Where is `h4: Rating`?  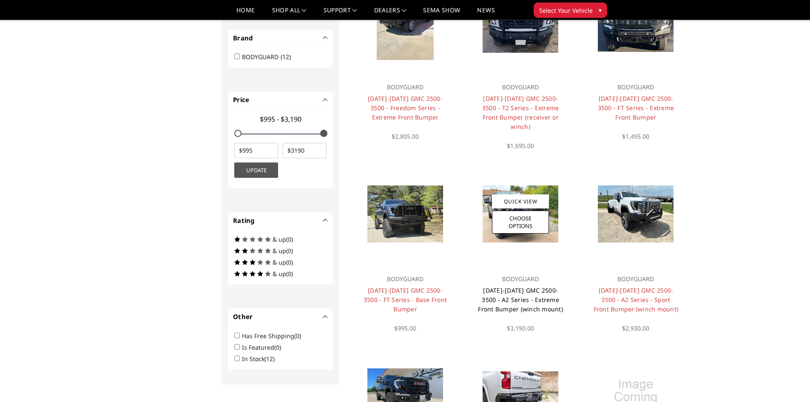
h4: Rating is located at coordinates (280, 220).